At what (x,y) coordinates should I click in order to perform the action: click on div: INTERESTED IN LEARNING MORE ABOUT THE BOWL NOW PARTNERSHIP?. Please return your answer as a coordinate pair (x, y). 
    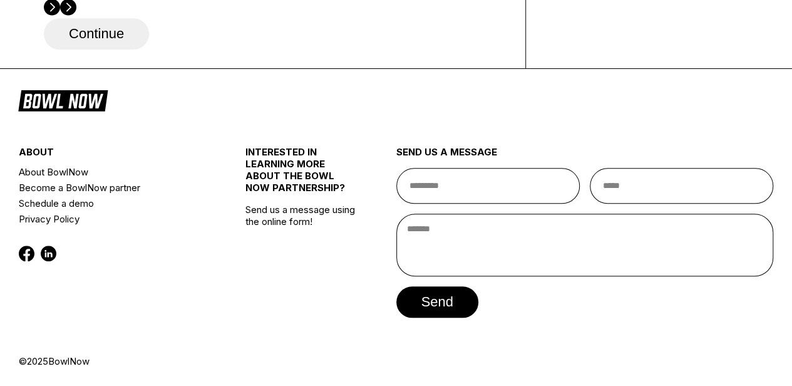
    Looking at the image, I should click on (302, 175).